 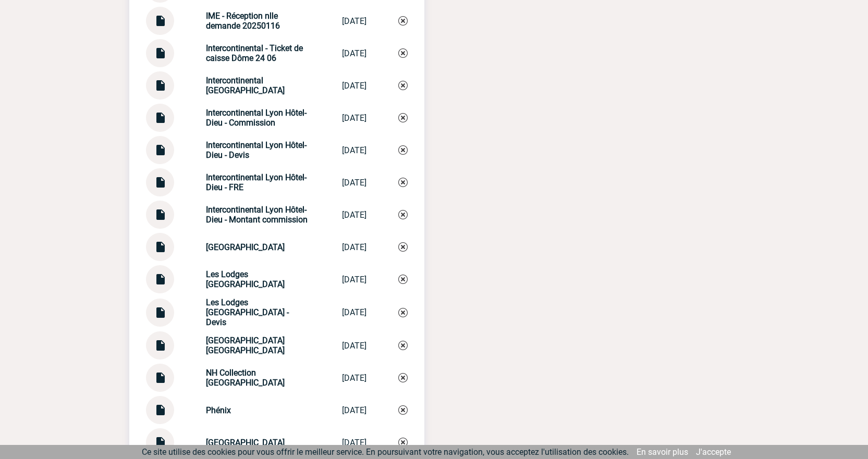 What do you see at coordinates (385, 452) in the screenshot?
I see `span: Ce site utilise des cookies pour vous offrir le meilleur service. En poursuivant votre navigation...` at bounding box center [385, 452].